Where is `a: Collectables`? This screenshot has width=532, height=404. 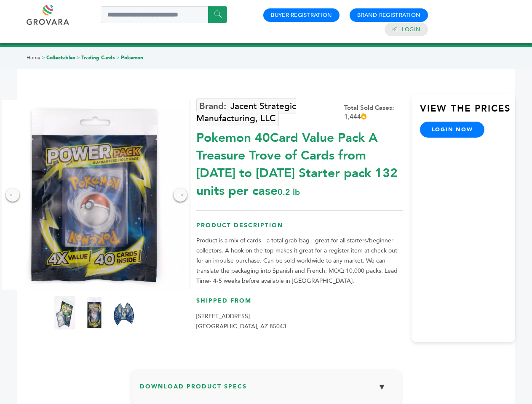
a: Collectables is located at coordinates (61, 58).